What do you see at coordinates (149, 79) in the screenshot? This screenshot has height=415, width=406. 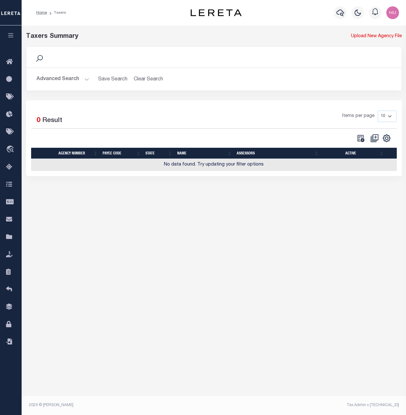 I see `button: Clear Search` at bounding box center [149, 79].